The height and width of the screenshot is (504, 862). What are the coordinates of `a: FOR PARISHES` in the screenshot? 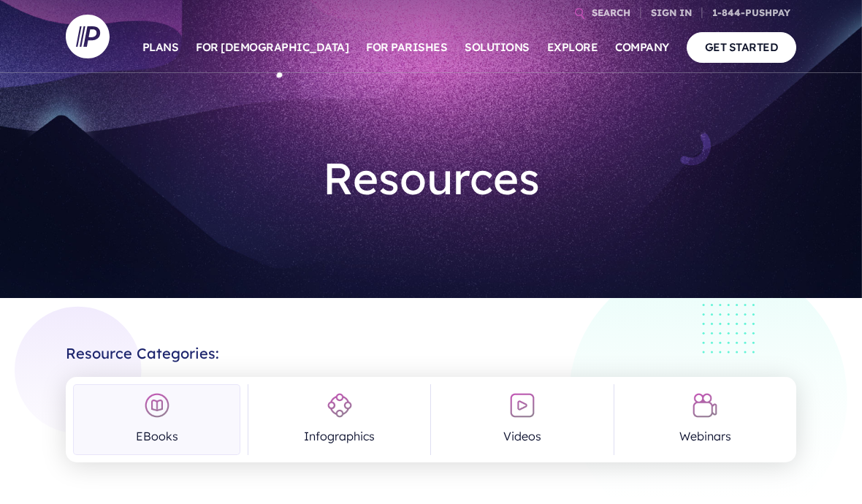 It's located at (407, 47).